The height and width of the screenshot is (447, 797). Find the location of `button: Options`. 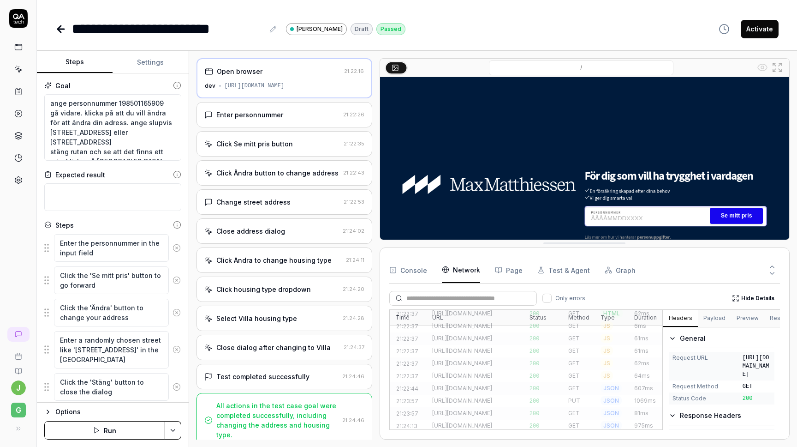

button: Options is located at coordinates (113, 412).